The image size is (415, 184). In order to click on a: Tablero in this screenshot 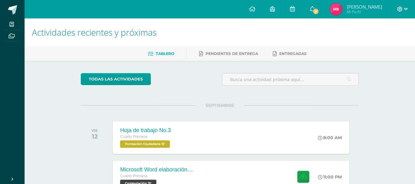, I will do `click(161, 54)`.